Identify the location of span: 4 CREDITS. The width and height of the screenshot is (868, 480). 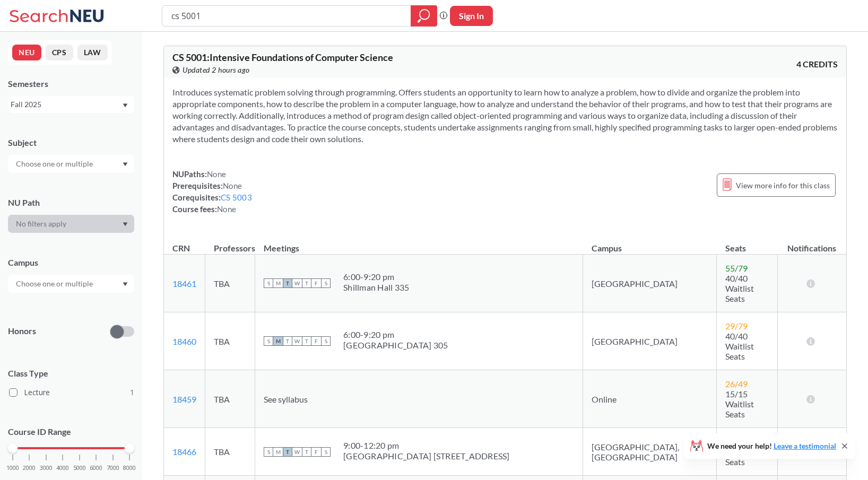
(817, 64).